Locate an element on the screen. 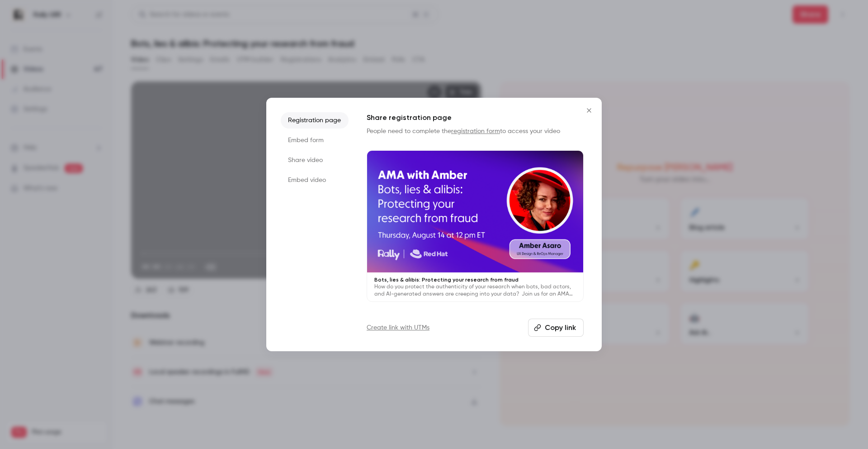 Image resolution: width=868 pixels, height=449 pixels. a: Create link with UTMs is located at coordinates (397, 328).